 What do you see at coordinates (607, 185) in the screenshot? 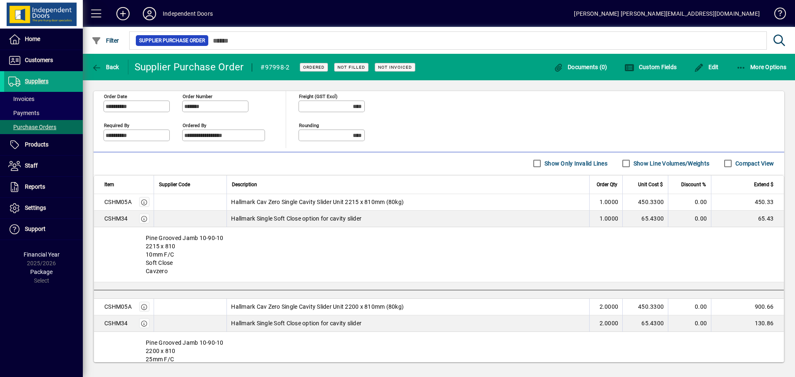
I see `span: Order Qty` at bounding box center [607, 185].